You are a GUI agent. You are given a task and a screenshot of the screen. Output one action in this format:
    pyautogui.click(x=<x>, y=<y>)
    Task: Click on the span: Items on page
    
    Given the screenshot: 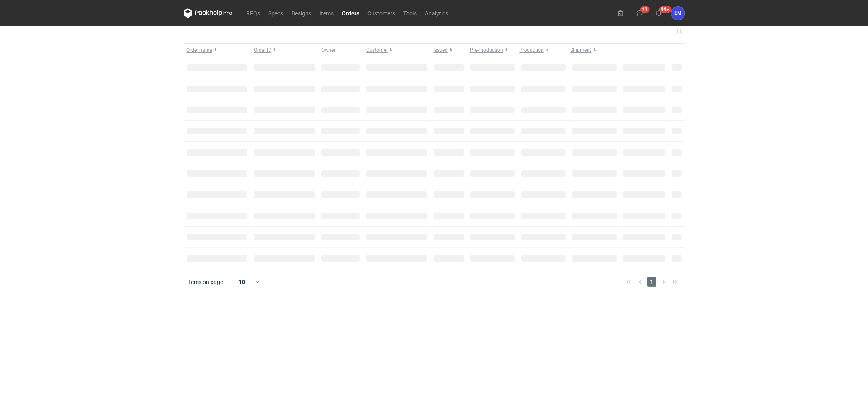 What is the action you would take?
    pyautogui.click(x=206, y=282)
    